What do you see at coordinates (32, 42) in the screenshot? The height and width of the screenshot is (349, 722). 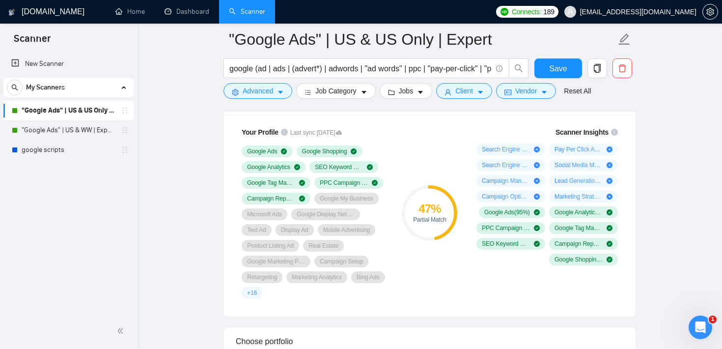 I see `span: Scanner` at bounding box center [32, 42].